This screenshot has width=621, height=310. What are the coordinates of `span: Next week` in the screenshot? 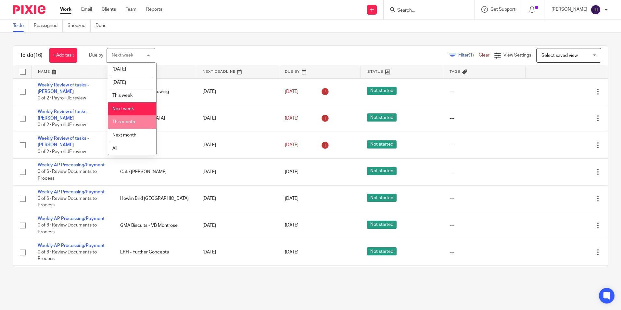 It's located at (123, 109).